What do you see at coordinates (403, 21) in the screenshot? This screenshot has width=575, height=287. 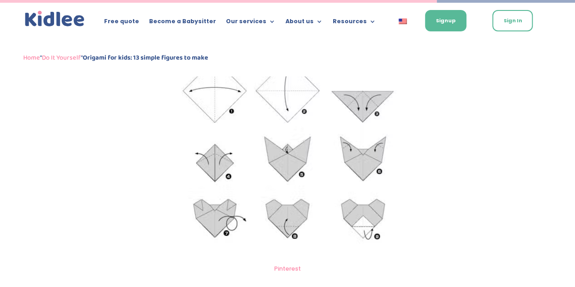 I see `img: English` at bounding box center [403, 21].